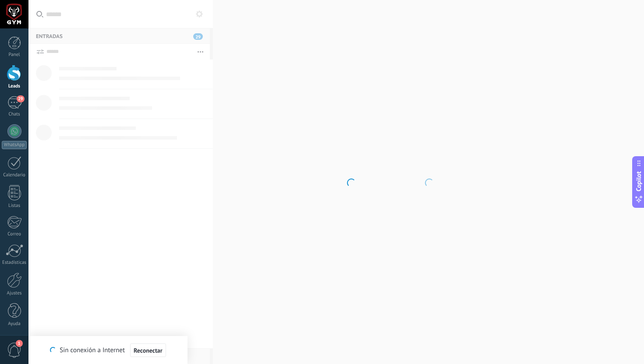 Image resolution: width=644 pixels, height=364 pixels. What do you see at coordinates (14, 293) in the screenshot?
I see `div: Ajustes` at bounding box center [14, 293].